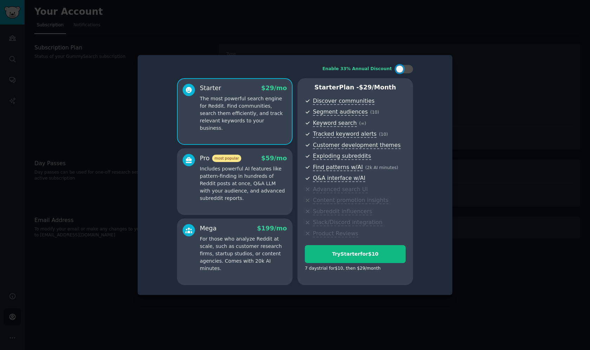 The image size is (590, 350). Describe the element at coordinates (357, 69) in the screenshot. I see `div: Enable 33% Annual Discount` at that location.